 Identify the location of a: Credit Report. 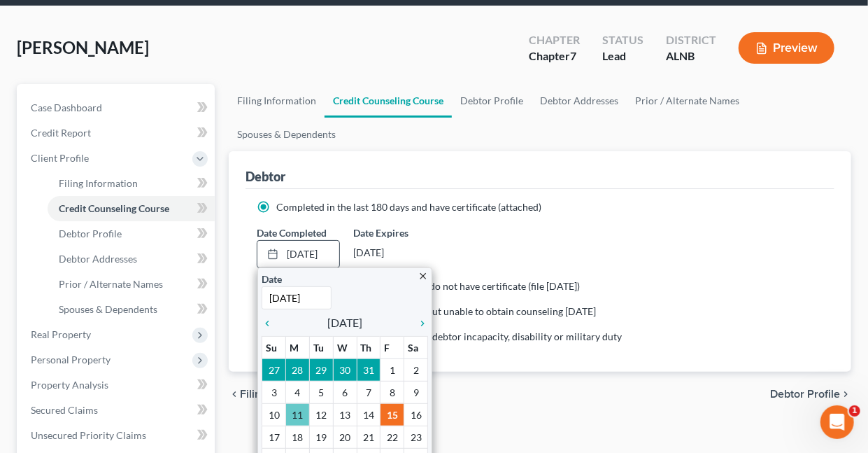
(117, 133).